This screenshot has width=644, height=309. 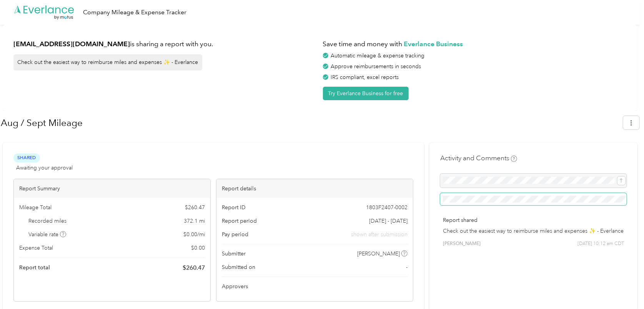 What do you see at coordinates (35, 207) in the screenshot?
I see `span: Mileage Total` at bounding box center [35, 207].